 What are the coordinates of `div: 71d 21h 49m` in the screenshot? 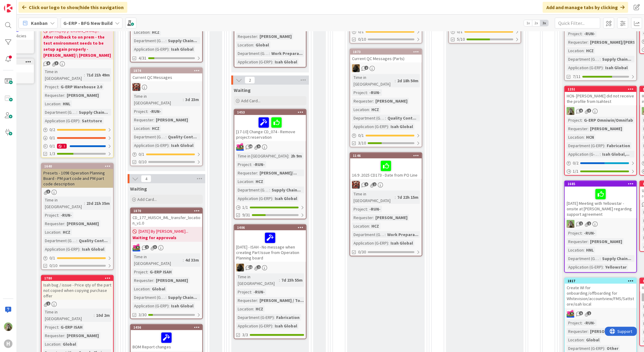 It's located at (98, 75).